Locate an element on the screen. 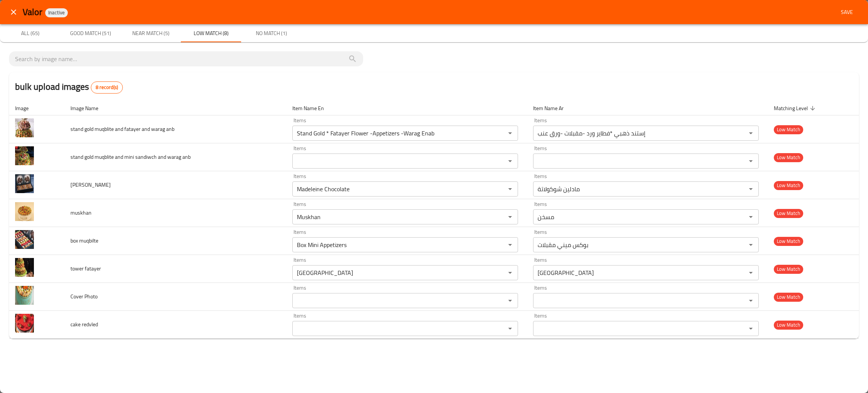 This screenshot has width=868, height=393. span: Inactive is located at coordinates (56, 13).